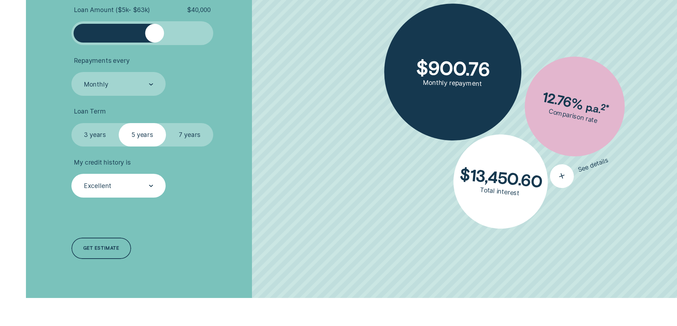 The image size is (677, 326). Describe the element at coordinates (97, 186) in the screenshot. I see `div: Excellent` at that location.